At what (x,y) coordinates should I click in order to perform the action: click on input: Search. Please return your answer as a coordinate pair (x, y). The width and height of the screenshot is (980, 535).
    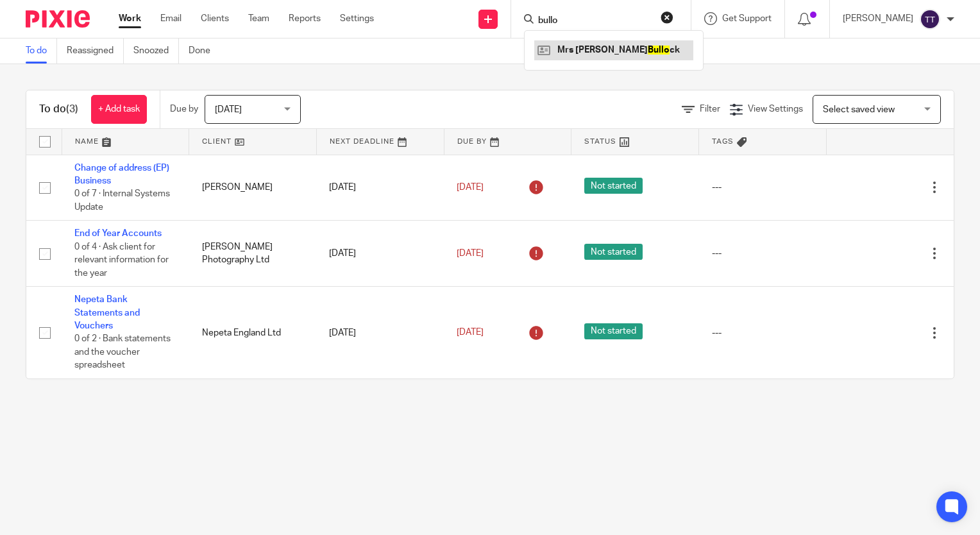
    Looking at the image, I should click on (594, 21).